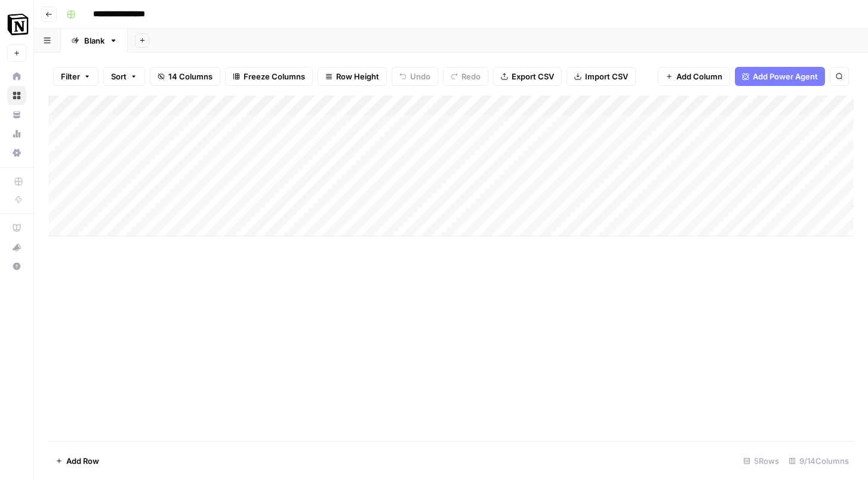 The image size is (868, 480). Describe the element at coordinates (606, 76) in the screenshot. I see `span: Import CSV` at that location.